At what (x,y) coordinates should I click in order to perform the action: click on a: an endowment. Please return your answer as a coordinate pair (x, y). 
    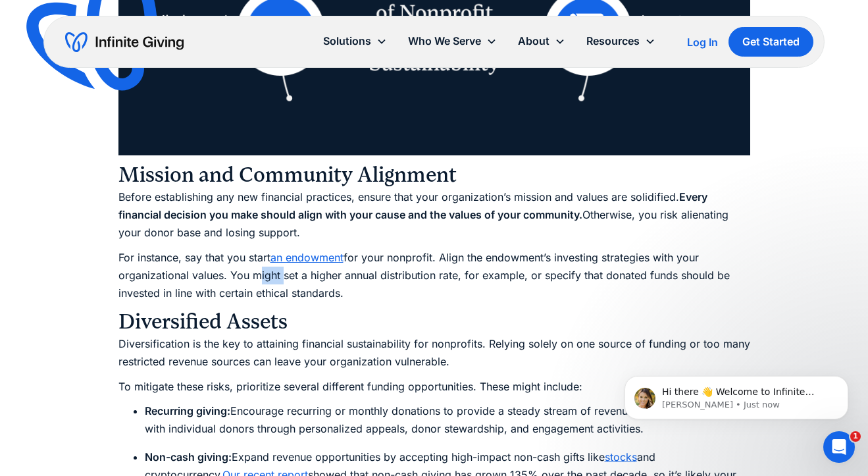
    Looking at the image, I should click on (306, 257).